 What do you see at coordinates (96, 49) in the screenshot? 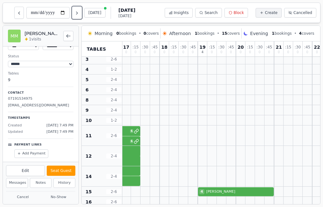
I see `span: Tables` at bounding box center [96, 49].